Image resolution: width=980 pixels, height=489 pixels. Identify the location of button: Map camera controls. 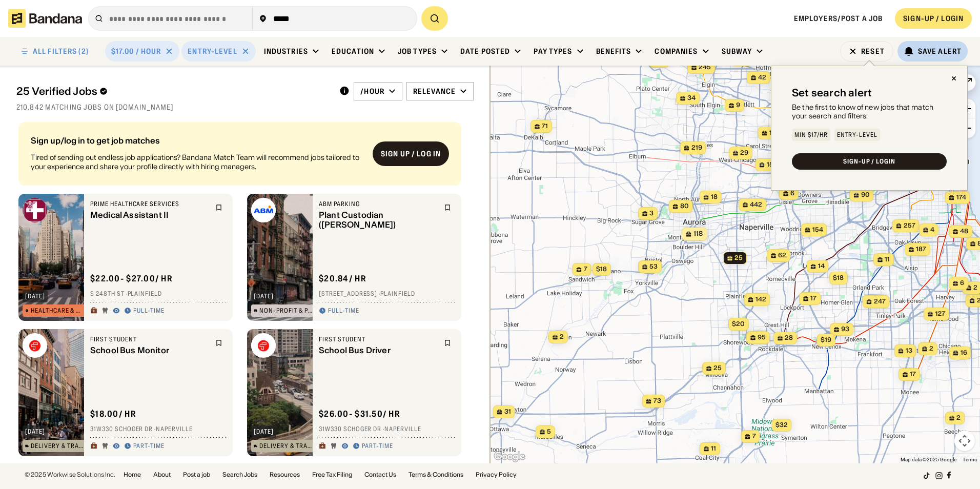
(965, 441).